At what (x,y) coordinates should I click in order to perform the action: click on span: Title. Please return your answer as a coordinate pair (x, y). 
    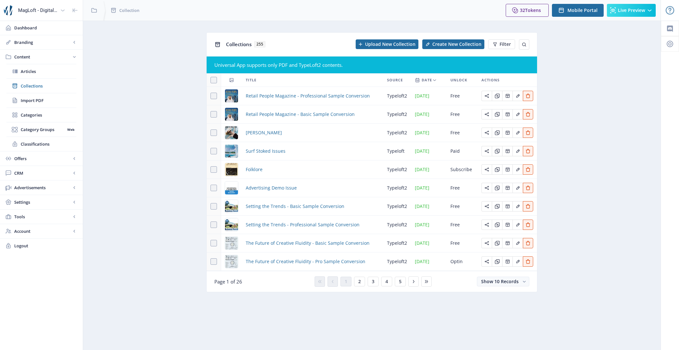
    Looking at the image, I should click on (251, 80).